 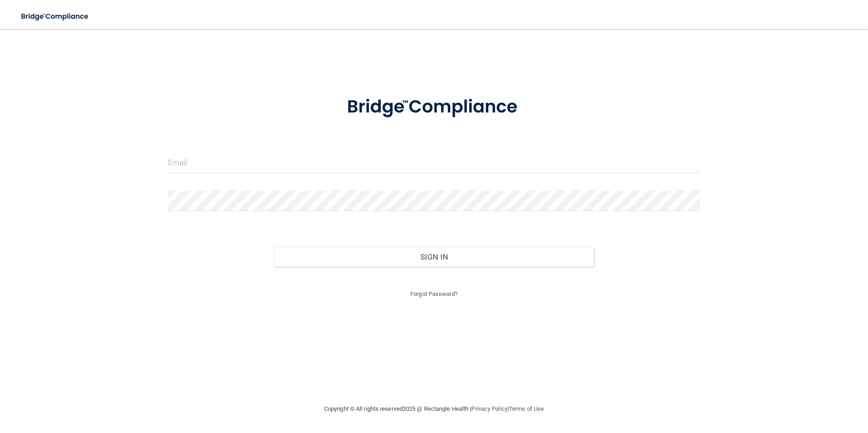 I want to click on input: Email, so click(x=434, y=163).